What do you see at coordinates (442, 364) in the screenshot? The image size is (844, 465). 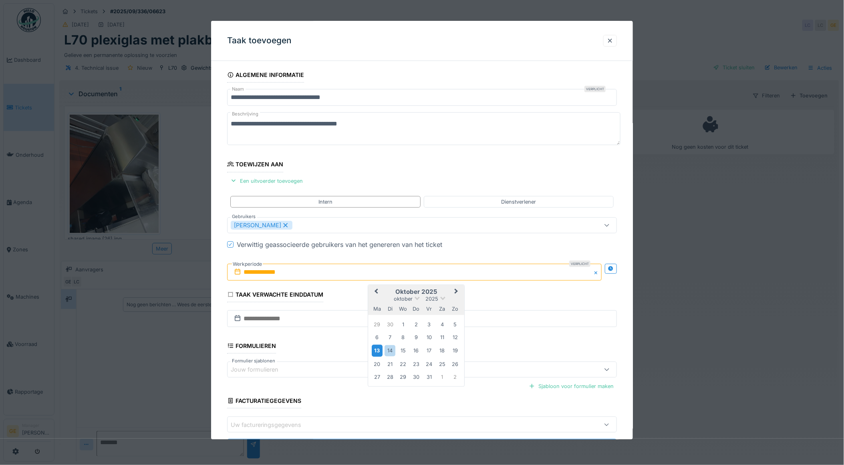 I see `div: Choose zaterdag 25 oktober 2025` at bounding box center [442, 364].